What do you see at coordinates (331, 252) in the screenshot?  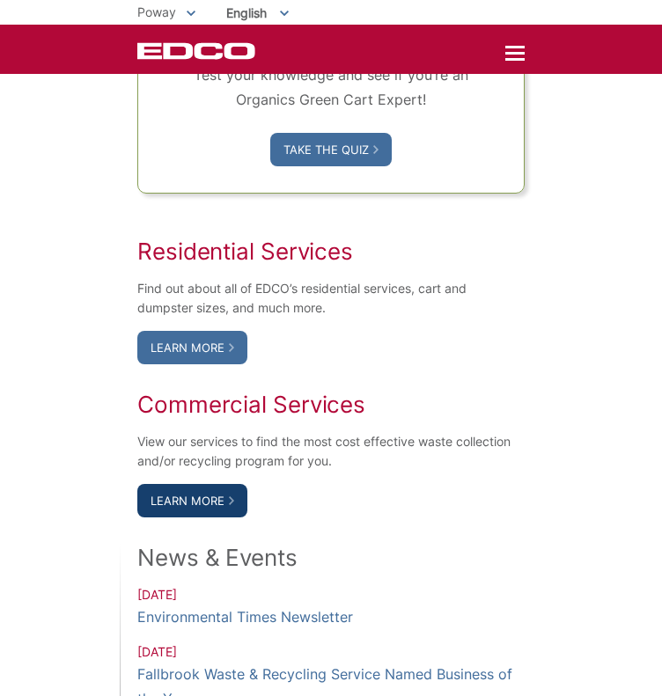 I see `h2: Residential Services` at bounding box center [331, 252].